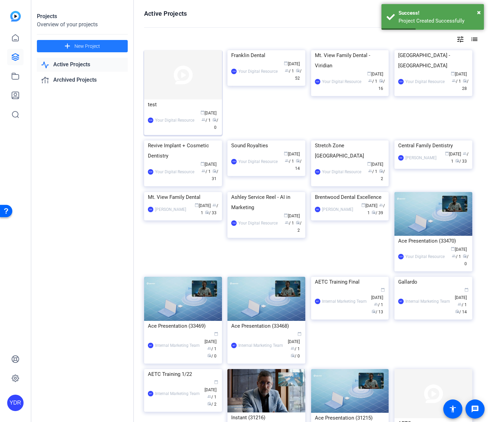  I want to click on button: Close, so click(479, 12).